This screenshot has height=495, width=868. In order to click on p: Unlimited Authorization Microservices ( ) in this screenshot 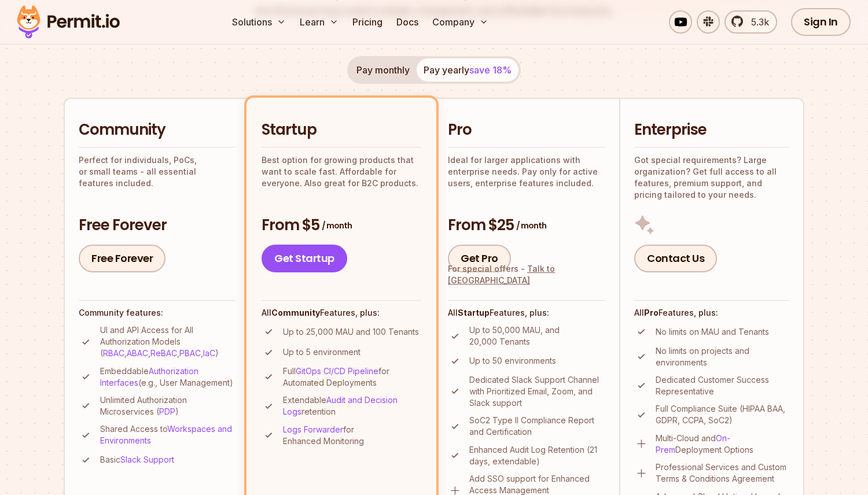, I will do `click(167, 406)`.